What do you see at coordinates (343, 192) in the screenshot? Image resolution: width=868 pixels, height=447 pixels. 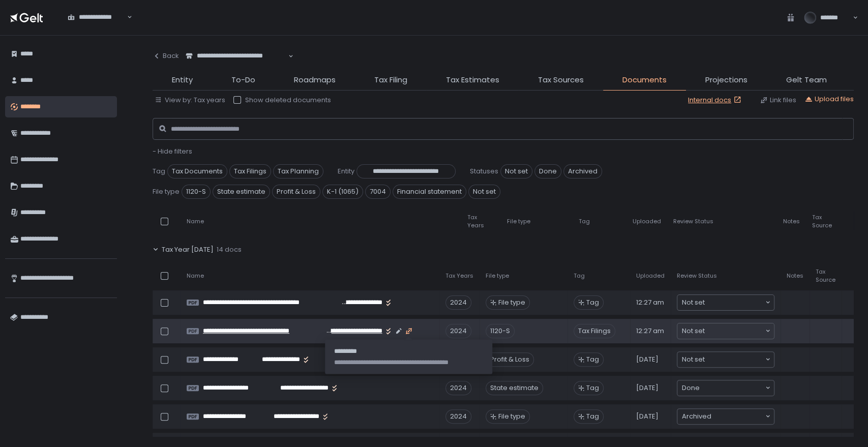 I see `span: K-1 (1065)` at bounding box center [343, 192].